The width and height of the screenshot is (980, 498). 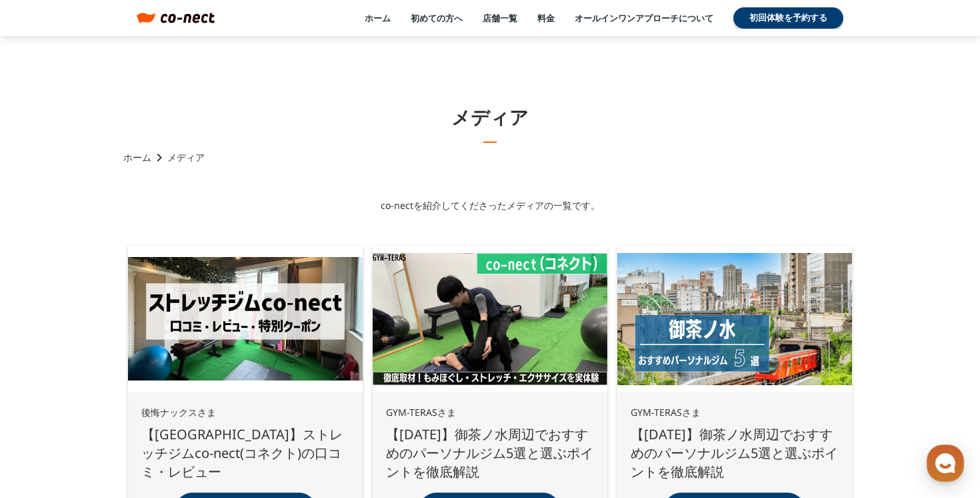 I want to click on h1: メディア, so click(x=490, y=117).